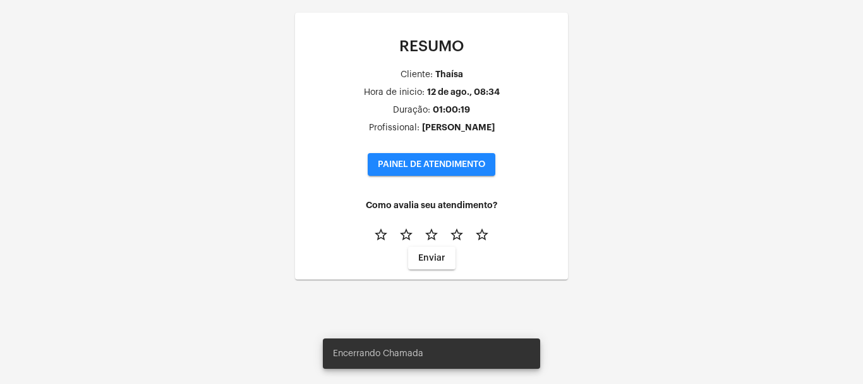 This screenshot has width=863, height=384. I want to click on span: Encerrando Chamada, so click(378, 353).